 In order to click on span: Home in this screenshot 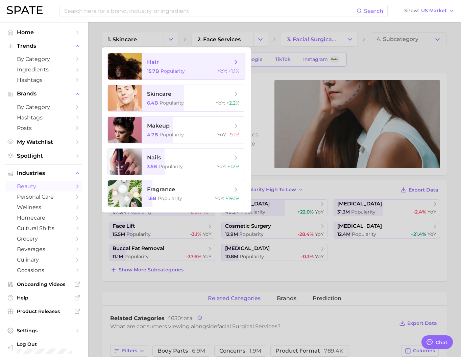, I will do `click(44, 32)`.